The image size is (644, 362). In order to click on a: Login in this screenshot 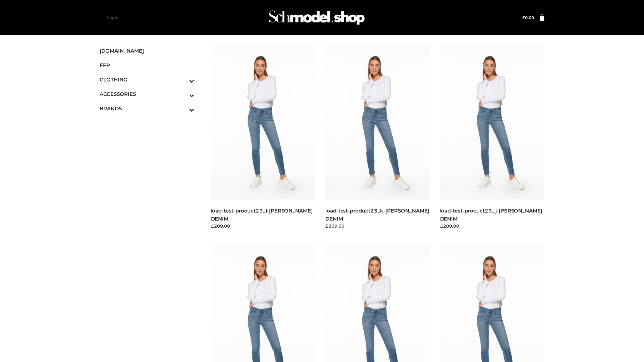, I will do `click(112, 17)`.